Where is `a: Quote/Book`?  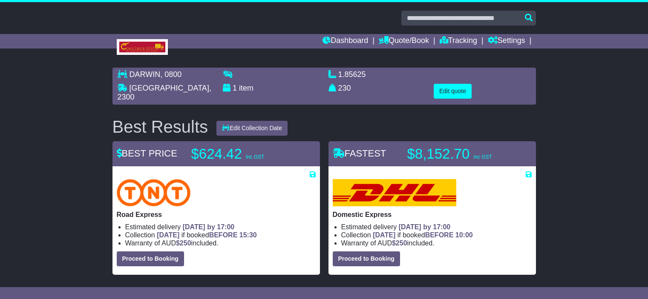
a: Quote/Book is located at coordinates (404, 41).